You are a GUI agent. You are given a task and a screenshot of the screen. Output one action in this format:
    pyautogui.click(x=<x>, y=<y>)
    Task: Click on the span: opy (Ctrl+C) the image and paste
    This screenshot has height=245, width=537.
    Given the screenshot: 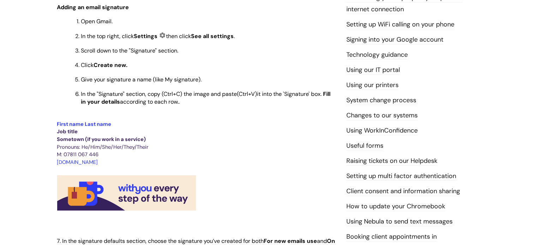 What is the action you would take?
    pyautogui.click(x=194, y=94)
    